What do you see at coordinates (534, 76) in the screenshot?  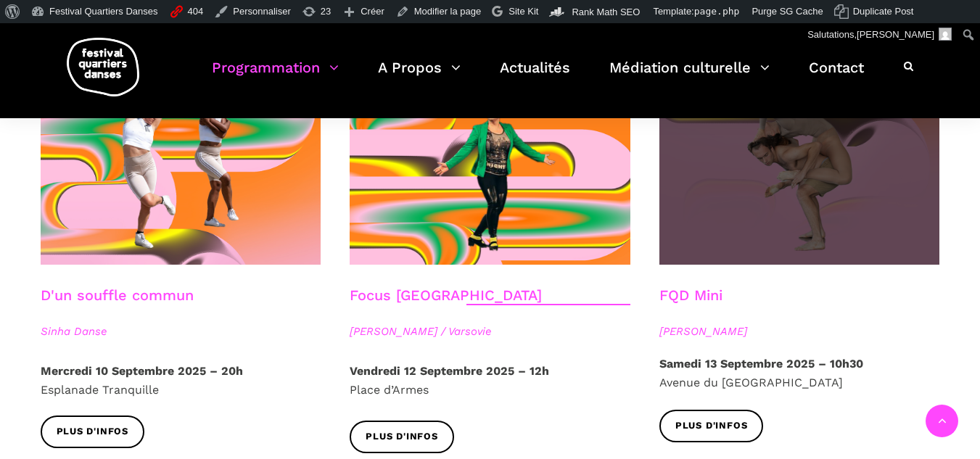 I see `a: Actualités` at bounding box center [534, 76].